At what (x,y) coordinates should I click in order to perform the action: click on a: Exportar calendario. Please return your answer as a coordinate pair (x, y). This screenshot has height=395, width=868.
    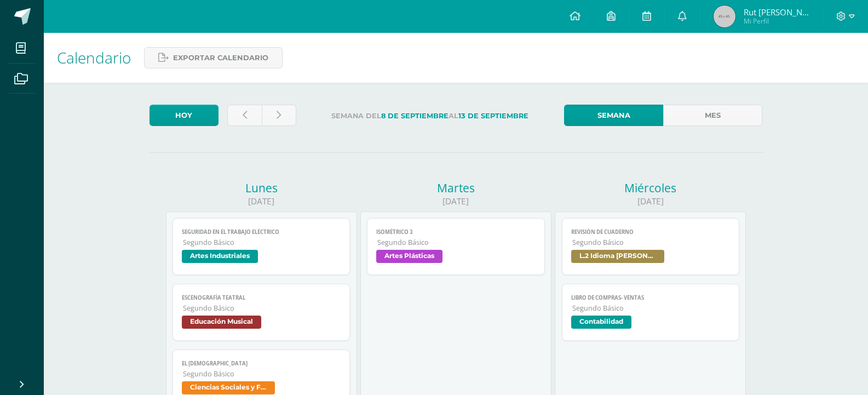
    Looking at the image, I should click on (213, 57).